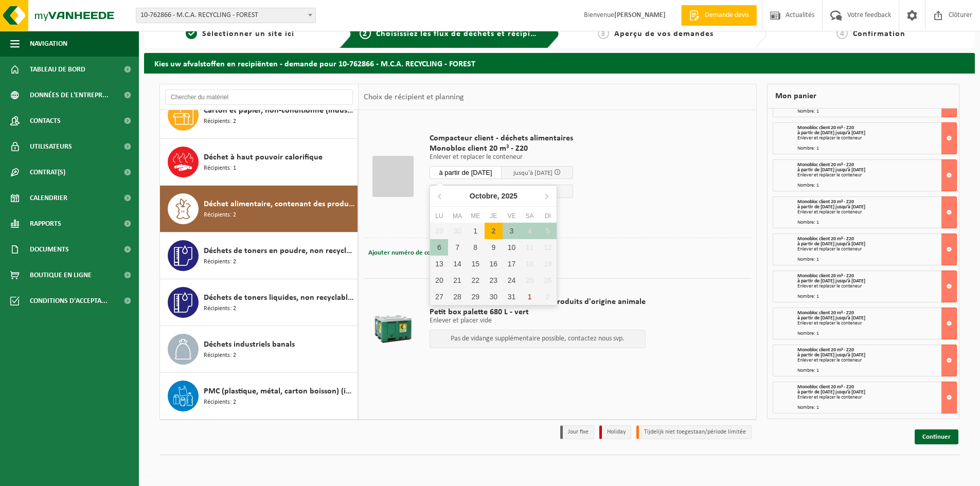 This screenshot has height=486, width=980. I want to click on span: Déchets industriels banals, so click(249, 345).